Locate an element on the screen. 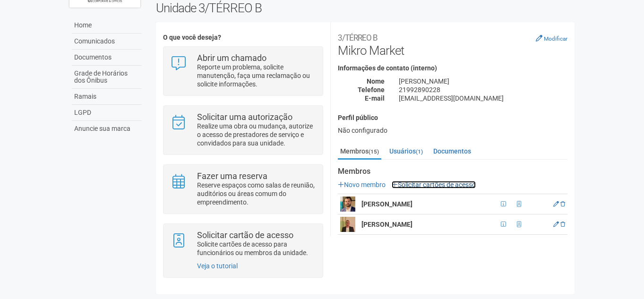 Image resolution: width=644 pixels, height=299 pixels. strong: Nome is located at coordinates (376, 81).